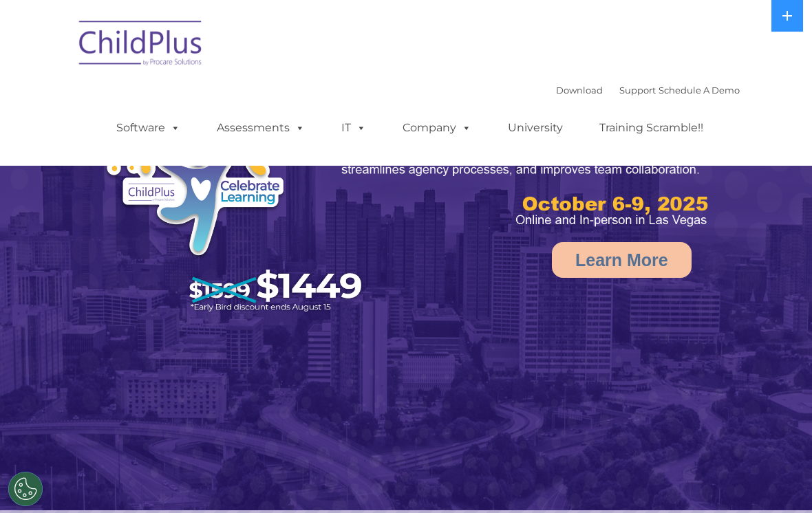  Describe the element at coordinates (437, 128) in the screenshot. I see `a: Company` at that location.